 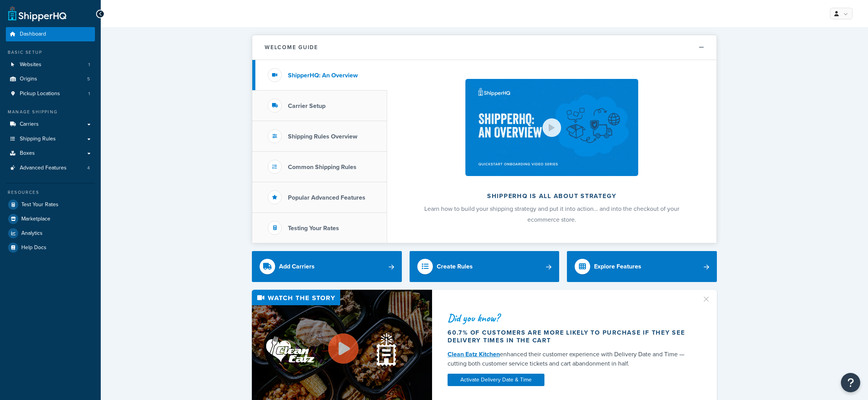 I want to click on li: Help Docs, so click(x=51, y=248).